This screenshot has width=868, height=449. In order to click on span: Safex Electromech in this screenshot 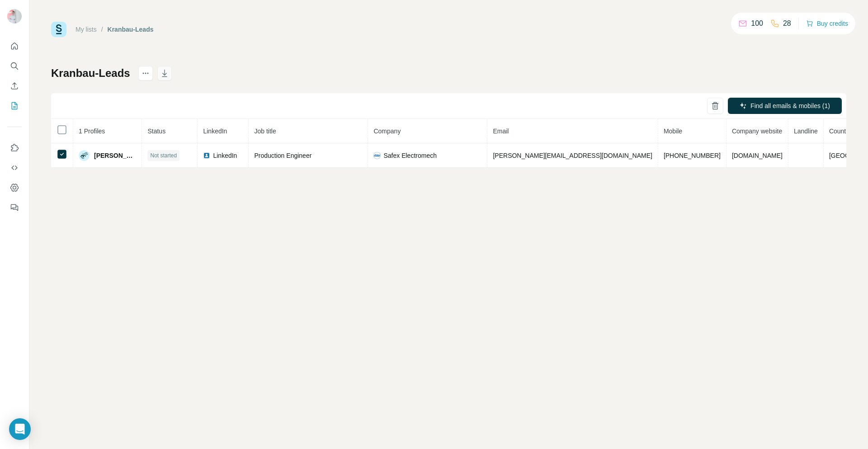, I will do `click(410, 156)`.